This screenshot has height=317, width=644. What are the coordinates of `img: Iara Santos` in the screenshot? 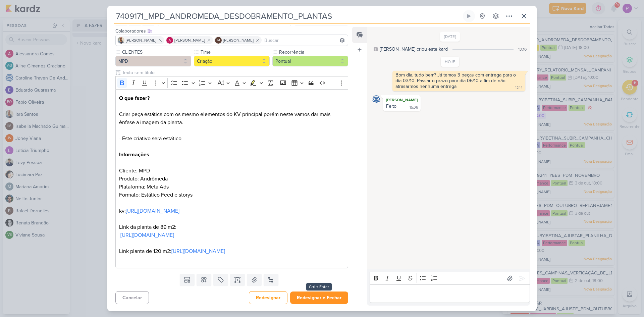 It's located at (121, 40).